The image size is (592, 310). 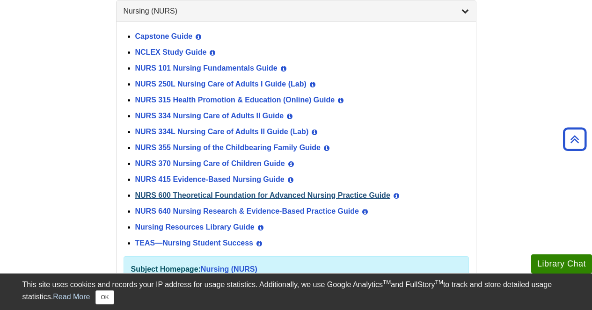 What do you see at coordinates (222, 132) in the screenshot?
I see `a: NURS 334L Nursing Care of Adults II Guide (Lab)` at bounding box center [222, 132].